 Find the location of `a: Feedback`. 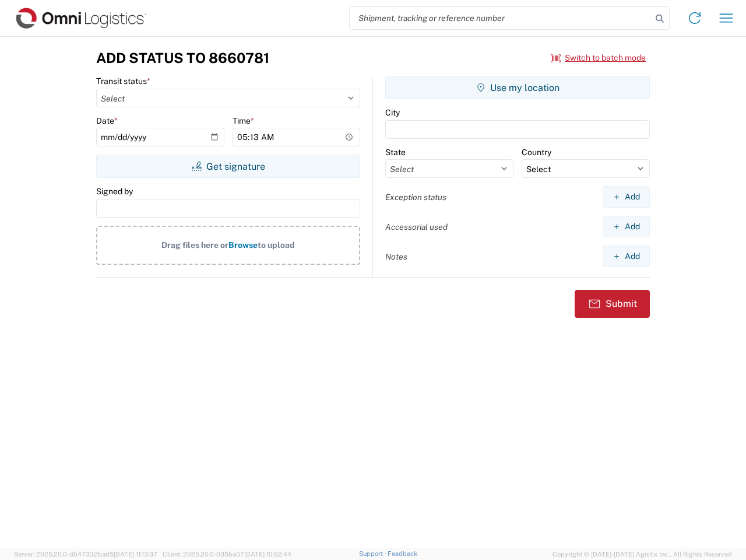

a: Feedback is located at coordinates (402, 553).